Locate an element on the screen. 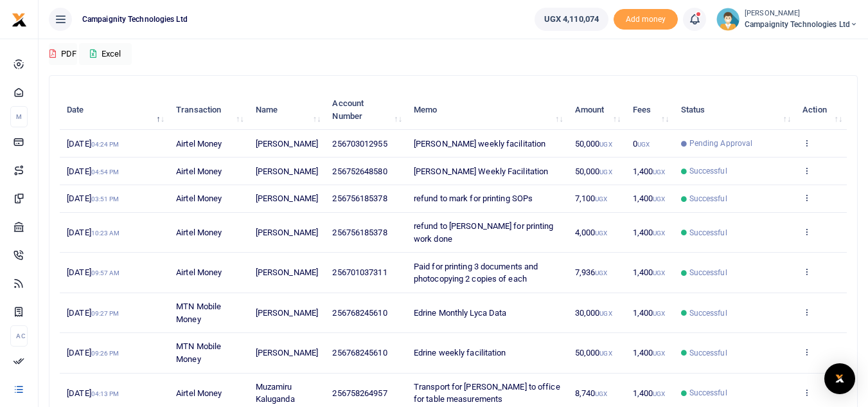 The width and height of the screenshot is (868, 407). span: 0 is located at coordinates (641, 143).